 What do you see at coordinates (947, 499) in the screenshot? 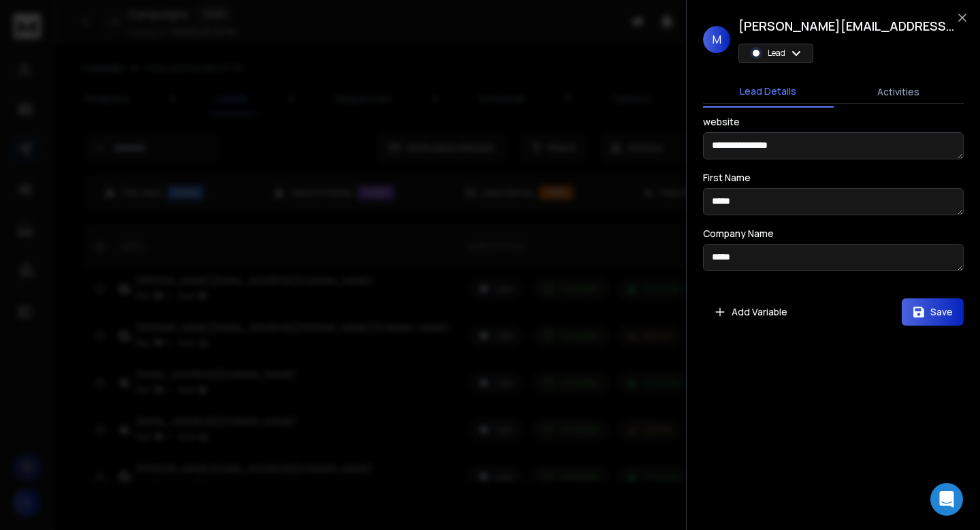
I see `div: Open Intercom Messenger` at bounding box center [947, 499].